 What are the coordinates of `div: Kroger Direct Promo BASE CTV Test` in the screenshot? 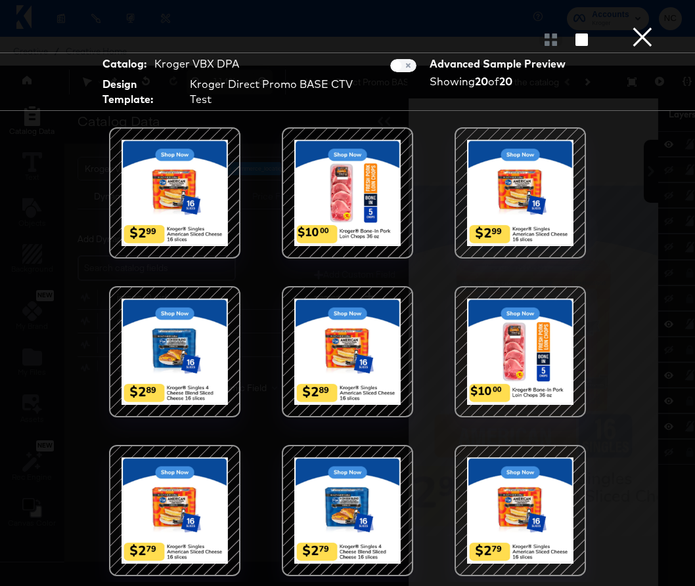 It's located at (274, 92).